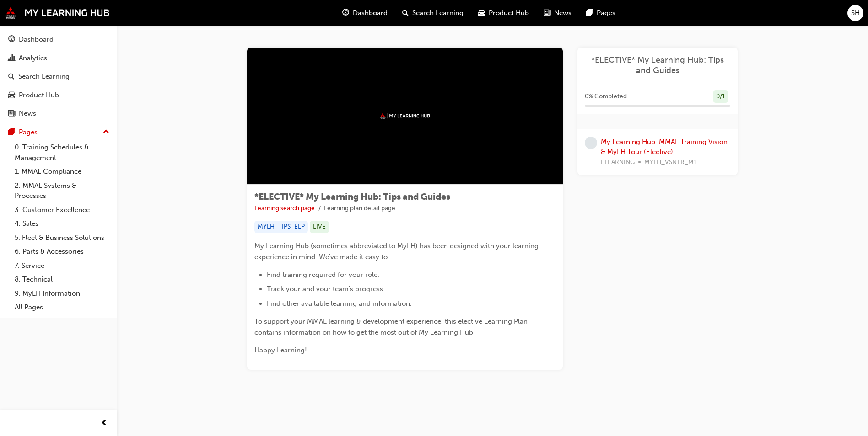 This screenshot has width=868, height=436. I want to click on span: Search Learning, so click(438, 13).